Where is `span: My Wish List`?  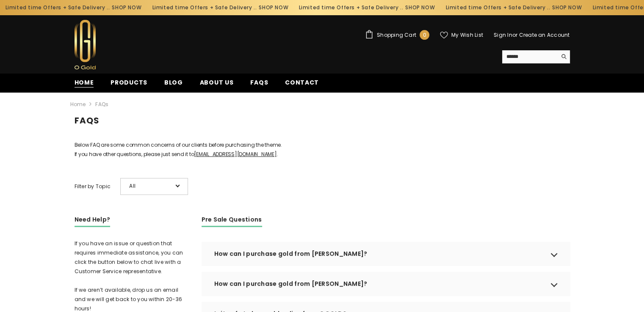
span: My Wish List is located at coordinates (467, 35).